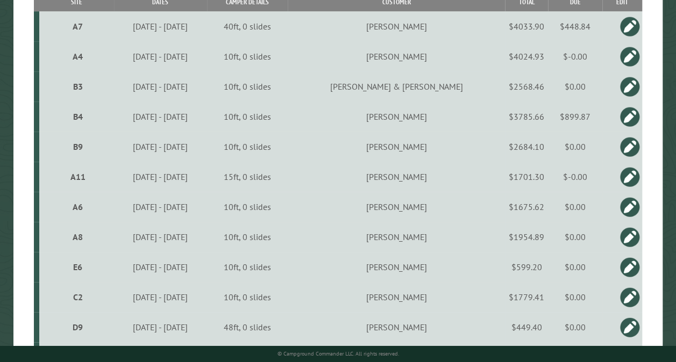  Describe the element at coordinates (526, 147) in the screenshot. I see `td: $2684.10` at that location.